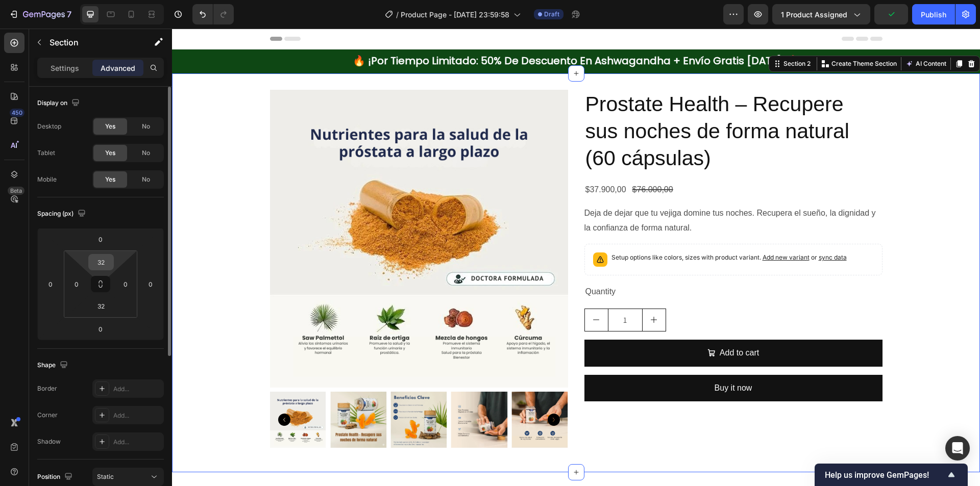 This screenshot has width=980, height=486. What do you see at coordinates (54, 365) in the screenshot?
I see `div: Shape` at bounding box center [54, 365].